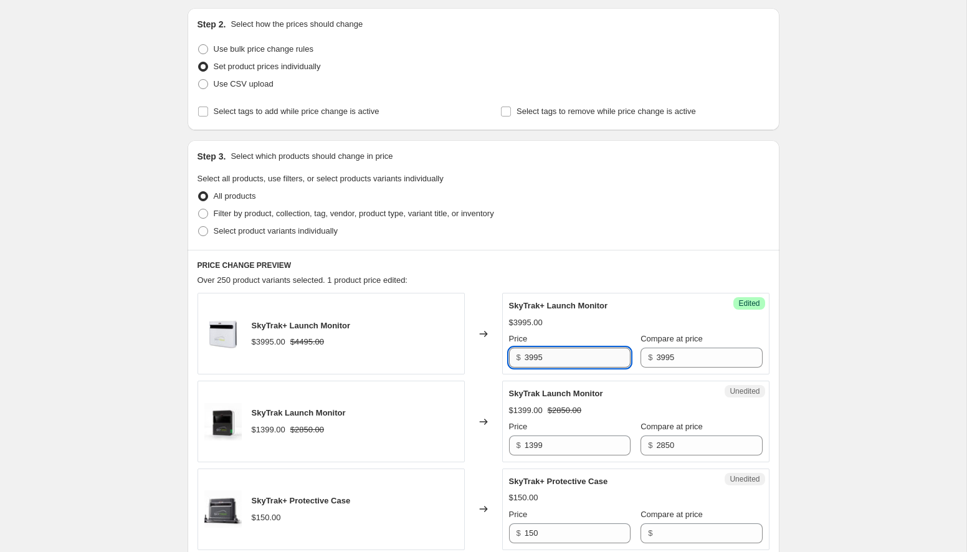 The height and width of the screenshot is (552, 967). I want to click on img: Bundles008_v1_5950d487-44ae-4331-a480-c8017f270e08_80x.jpg, so click(223, 422).